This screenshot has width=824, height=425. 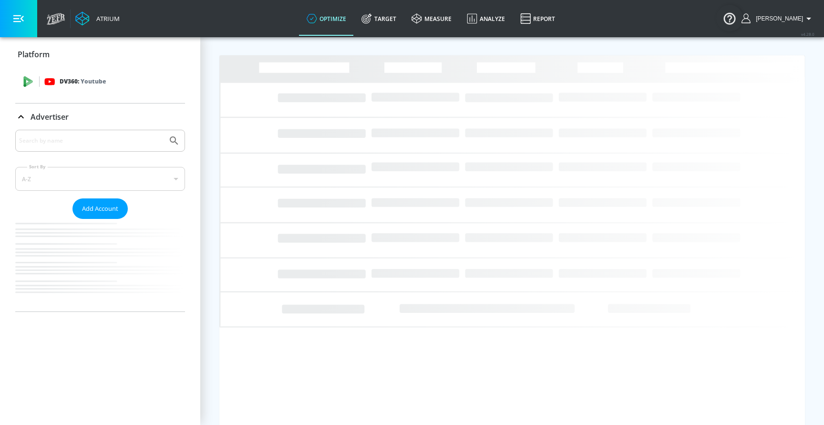 What do you see at coordinates (50, 117) in the screenshot?
I see `p: Advertiser` at bounding box center [50, 117].